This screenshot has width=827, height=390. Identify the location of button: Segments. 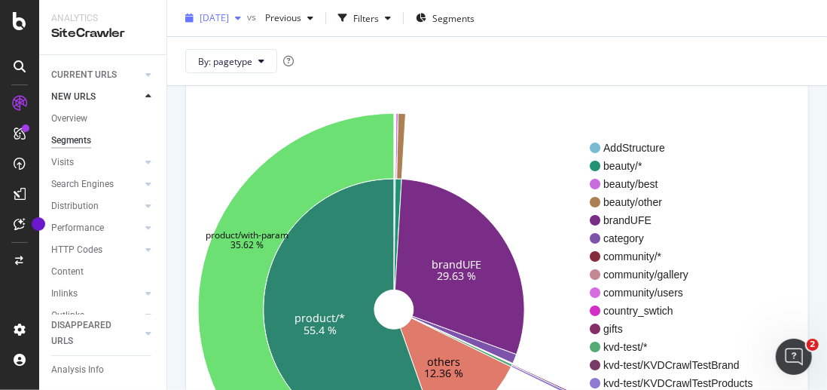
(445, 18).